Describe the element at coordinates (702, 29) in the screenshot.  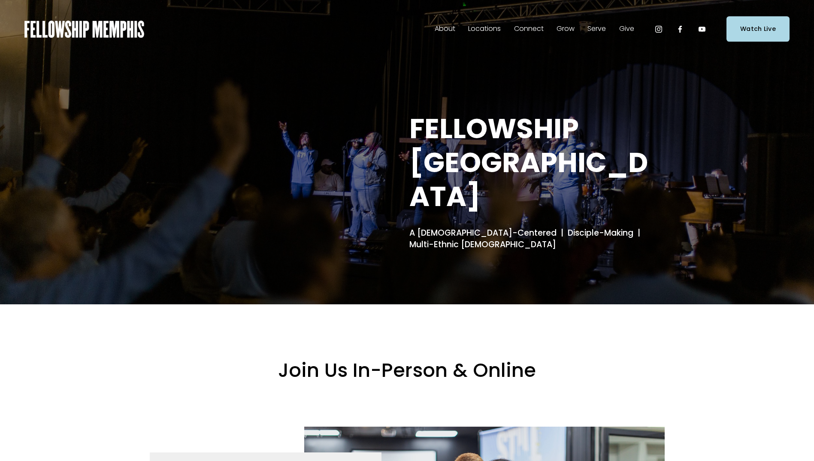
I see `a: YouTube` at that location.